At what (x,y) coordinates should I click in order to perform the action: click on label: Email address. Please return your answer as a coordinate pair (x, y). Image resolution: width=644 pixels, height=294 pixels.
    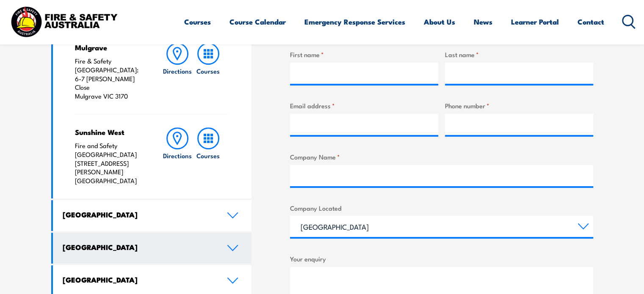
    Looking at the image, I should click on (364, 106).